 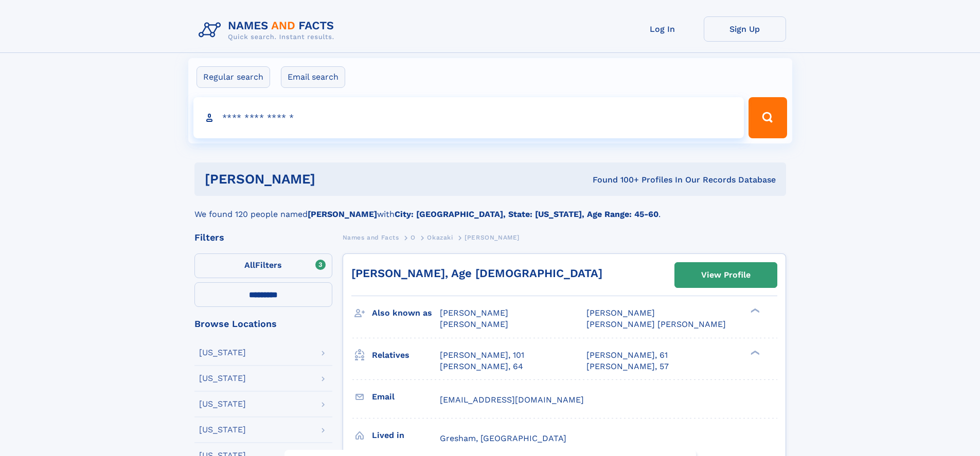 What do you see at coordinates (371, 238) in the screenshot?
I see `a: Names and Facts` at bounding box center [371, 238].